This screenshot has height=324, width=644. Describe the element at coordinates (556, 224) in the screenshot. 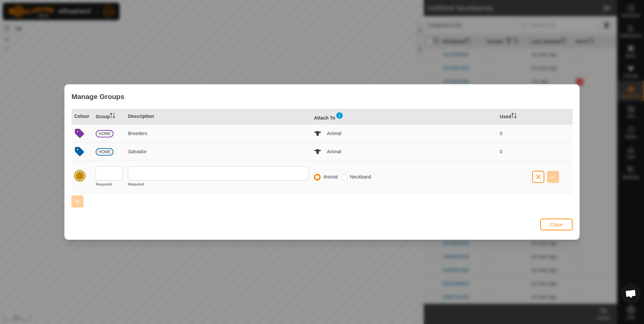

I see `button: Close` at that location.